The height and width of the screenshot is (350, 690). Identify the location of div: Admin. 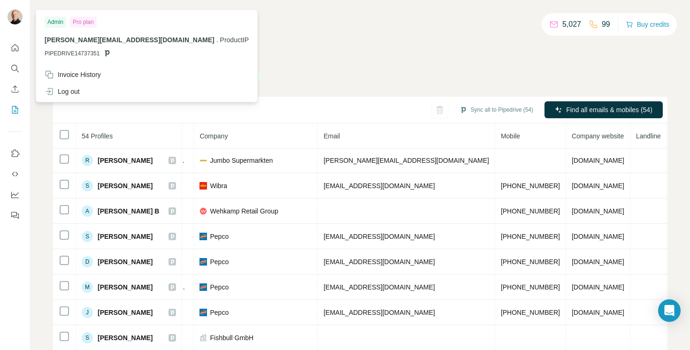
(55, 22).